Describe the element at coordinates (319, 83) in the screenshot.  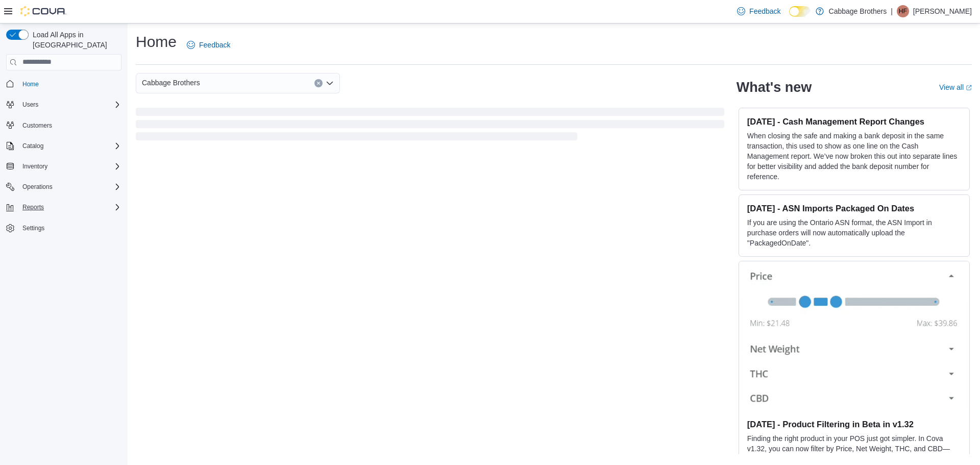
I see `button: Clear input` at that location.